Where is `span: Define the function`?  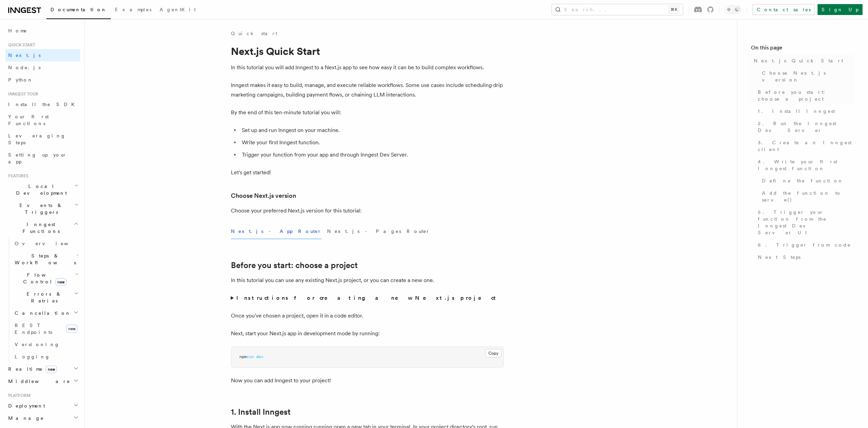
span: Define the function is located at coordinates (802, 181).